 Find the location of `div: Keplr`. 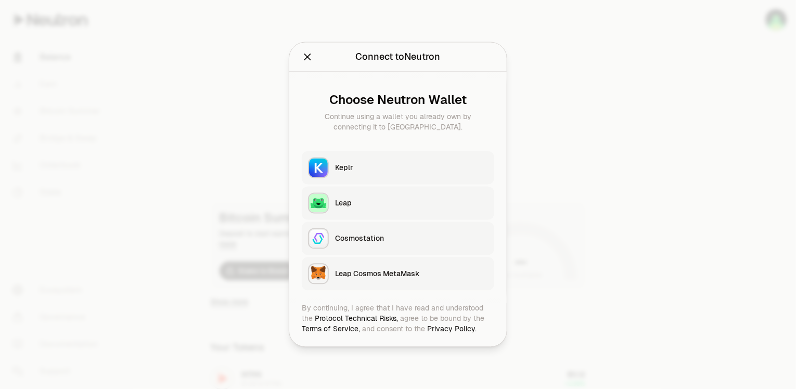

div: Keplr is located at coordinates (412, 168).